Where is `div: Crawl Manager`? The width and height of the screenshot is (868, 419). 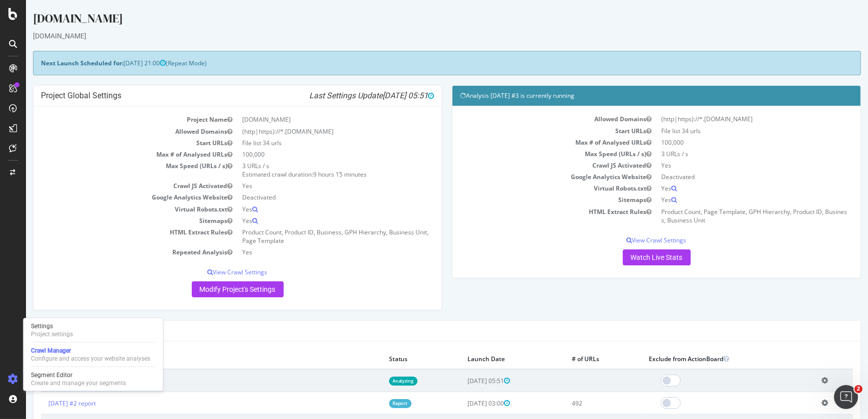
div: Crawl Manager is located at coordinates (91, 351).